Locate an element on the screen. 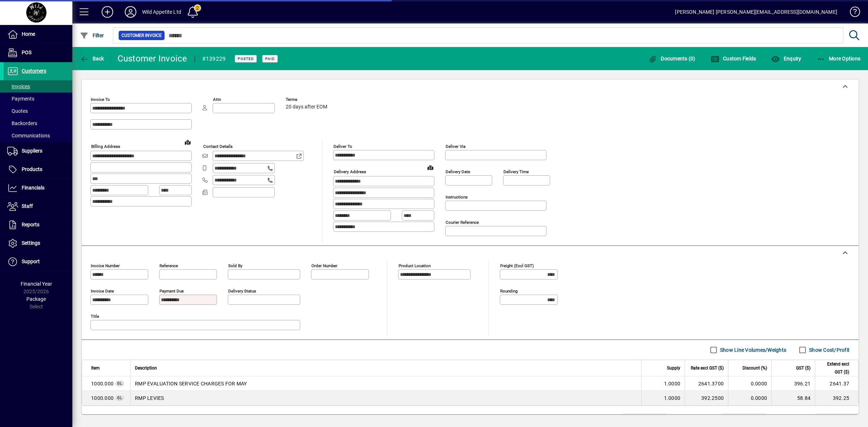 The height and width of the screenshot is (427, 868). a: Communications is located at coordinates (38, 136).